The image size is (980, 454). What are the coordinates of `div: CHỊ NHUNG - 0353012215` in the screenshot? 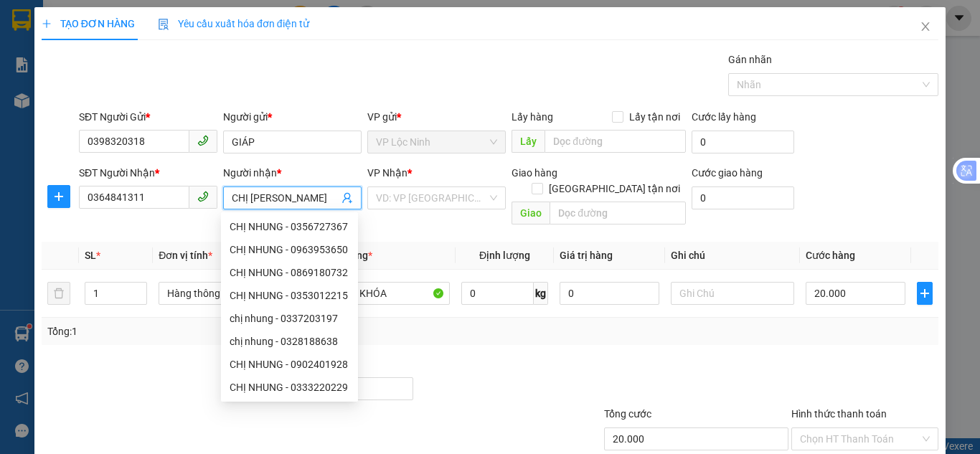 It's located at (289, 296).